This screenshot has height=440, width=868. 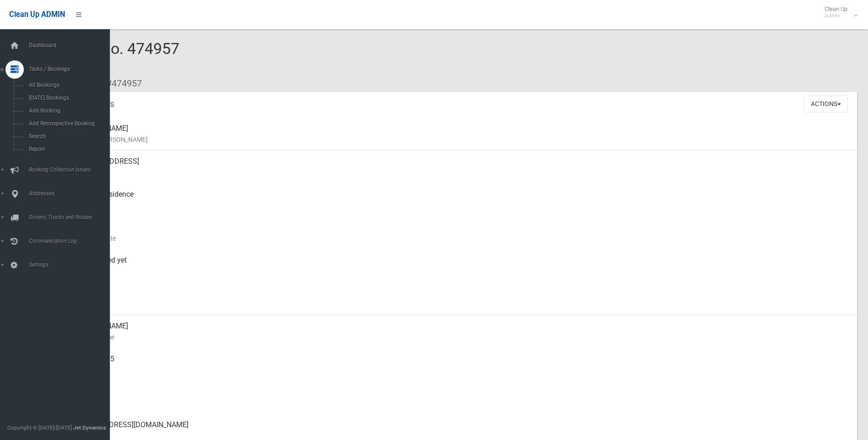 What do you see at coordinates (67, 123) in the screenshot?
I see `span: Add Retrospective Booking` at bounding box center [67, 123].